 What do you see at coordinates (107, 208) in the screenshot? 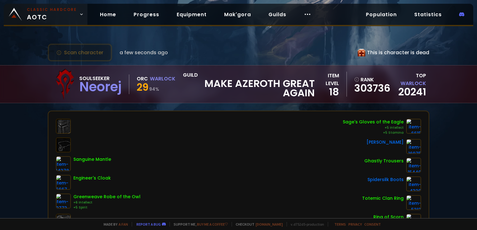
I see `div: +5 Spirit` at bounding box center [107, 208].